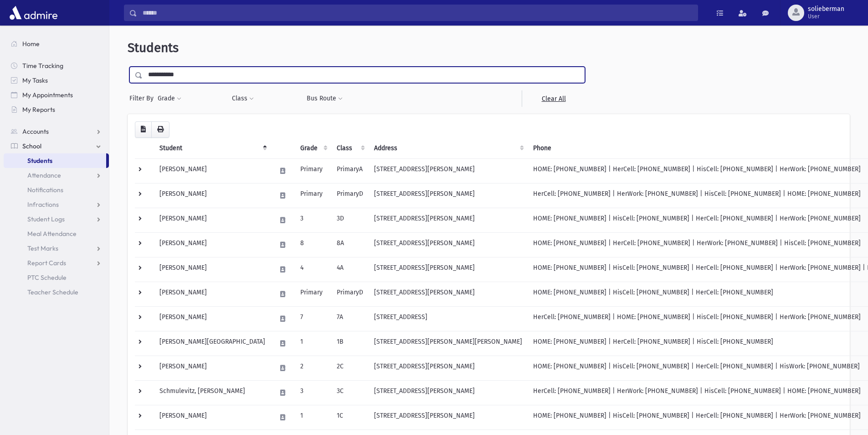  I want to click on button: Print, so click(160, 129).